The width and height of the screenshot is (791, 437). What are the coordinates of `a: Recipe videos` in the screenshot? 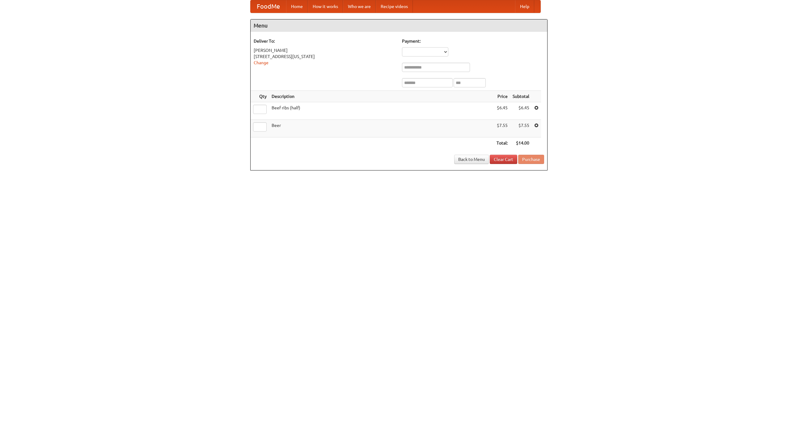 It's located at (394, 6).